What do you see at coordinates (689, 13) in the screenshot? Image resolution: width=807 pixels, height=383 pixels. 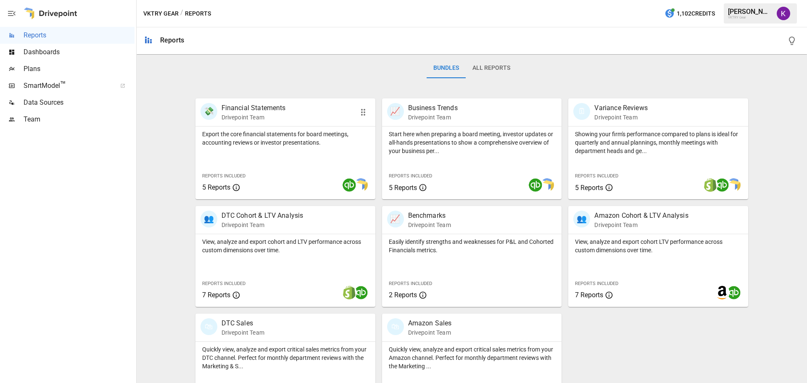 I see `button: 1,102Credits` at bounding box center [689, 13].